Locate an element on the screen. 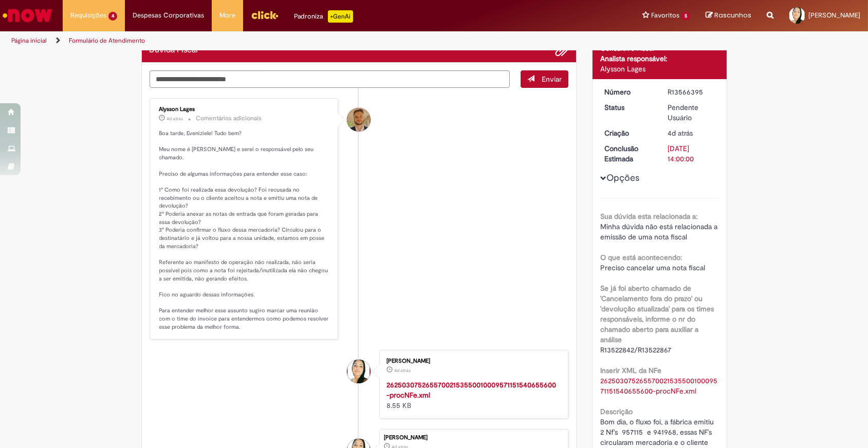 The image size is (868, 448). a: Formulário de Atendimento is located at coordinates (107, 41).